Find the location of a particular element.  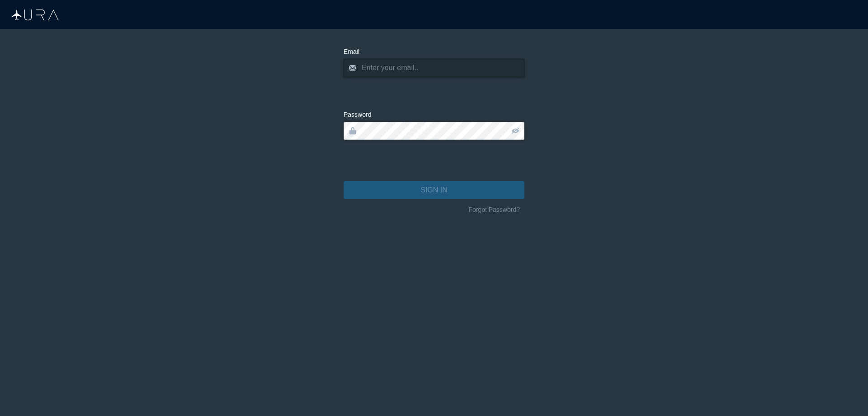

button: SIGN IN is located at coordinates (434, 190).